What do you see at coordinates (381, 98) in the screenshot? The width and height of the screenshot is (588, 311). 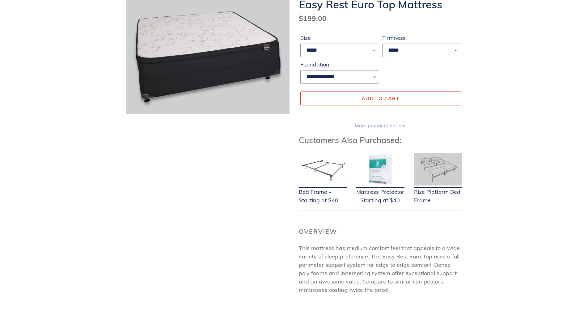 I see `button: Add to cart` at bounding box center [381, 98].